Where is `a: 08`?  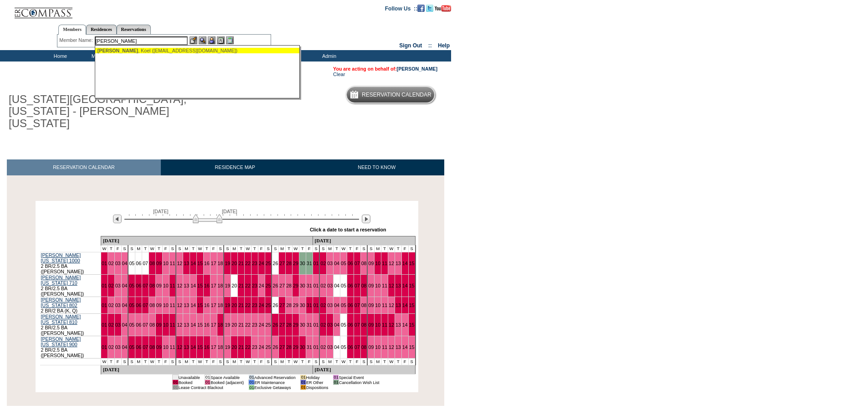
a: 08 is located at coordinates (364, 286).